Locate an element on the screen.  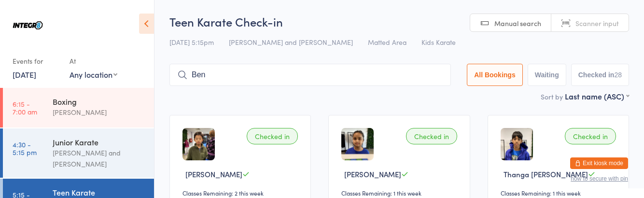
button: All Bookings is located at coordinates (495, 75).